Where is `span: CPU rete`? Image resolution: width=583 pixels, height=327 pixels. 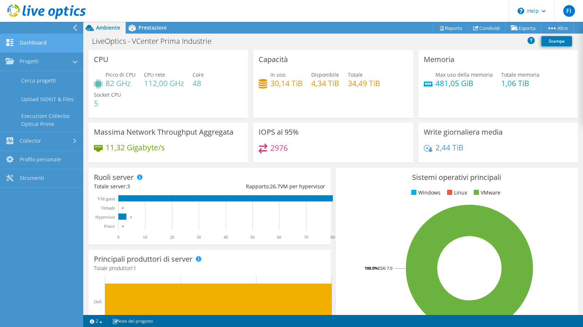 span: CPU rete is located at coordinates (154, 74).